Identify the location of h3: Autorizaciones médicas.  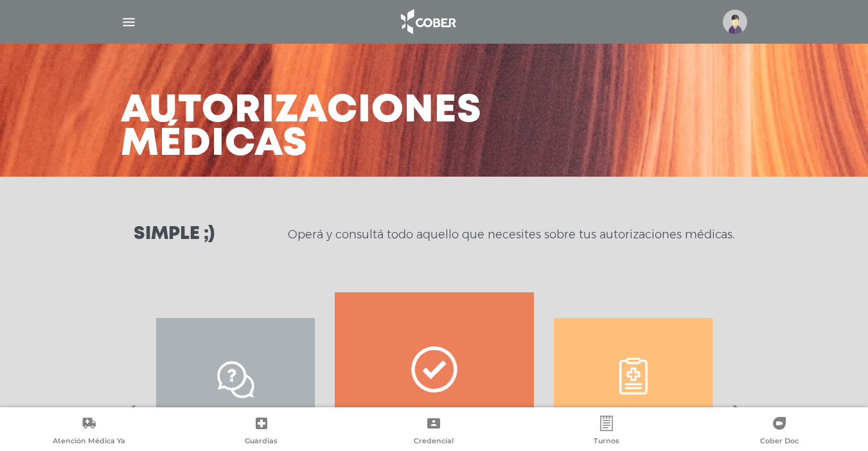
(301, 128).